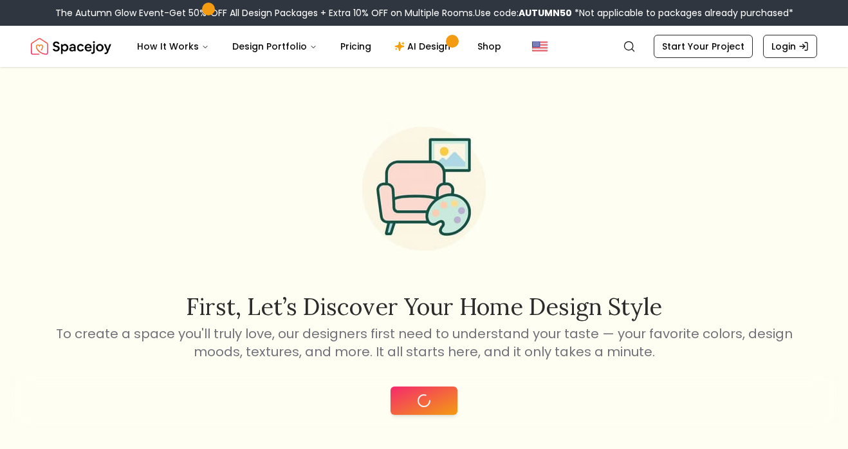 Image resolution: width=848 pixels, height=449 pixels. What do you see at coordinates (489, 46) in the screenshot?
I see `a: Shop` at bounding box center [489, 46].